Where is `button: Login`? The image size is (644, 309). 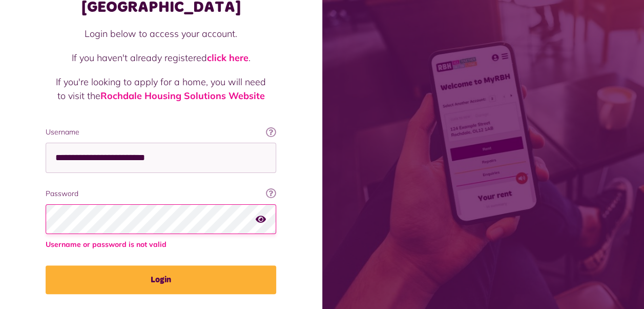 button: Login is located at coordinates (161, 279).